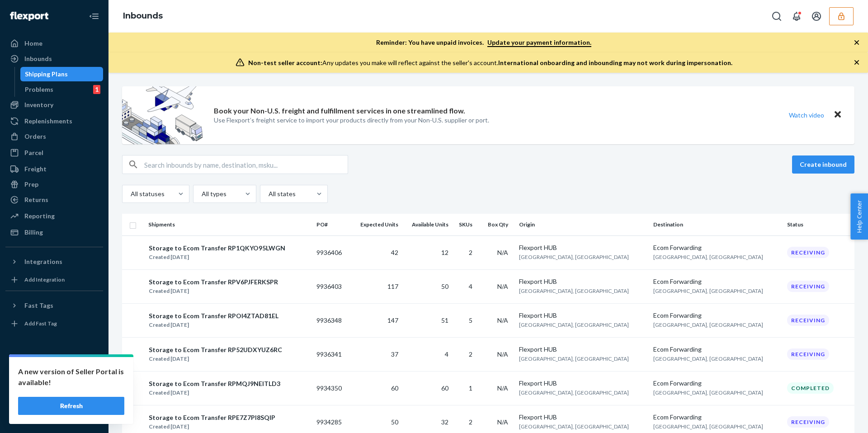  What do you see at coordinates (54, 105) in the screenshot?
I see `a: Inventory` at bounding box center [54, 105].